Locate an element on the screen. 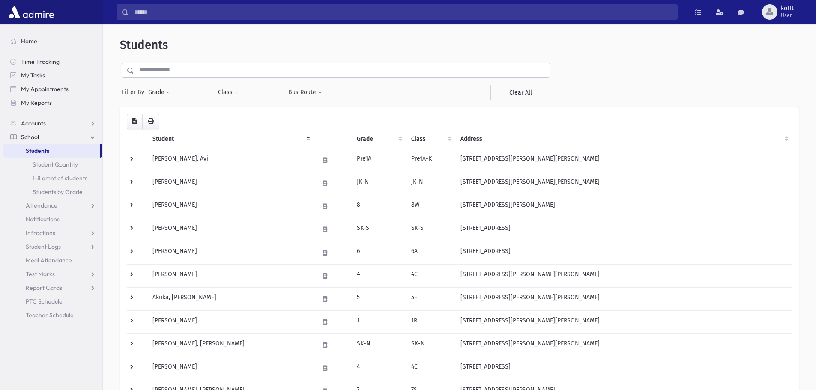 The image size is (816, 390). span: Infractions is located at coordinates (40, 233).